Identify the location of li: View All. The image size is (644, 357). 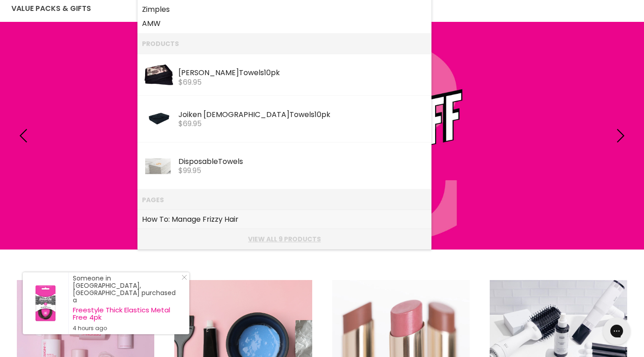
(284, 238).